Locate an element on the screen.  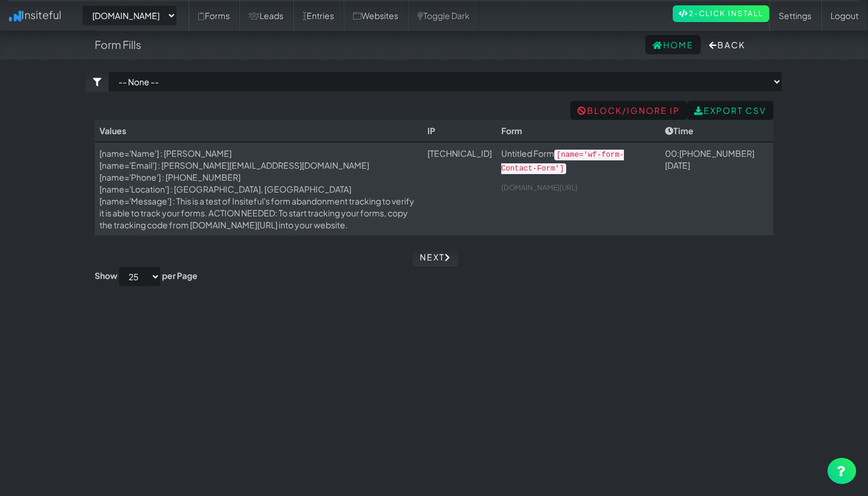
a: Leads is located at coordinates (266, 16).